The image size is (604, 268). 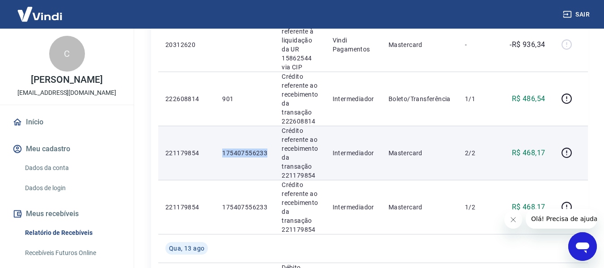 I want to click on p: 1/2, so click(x=478, y=207).